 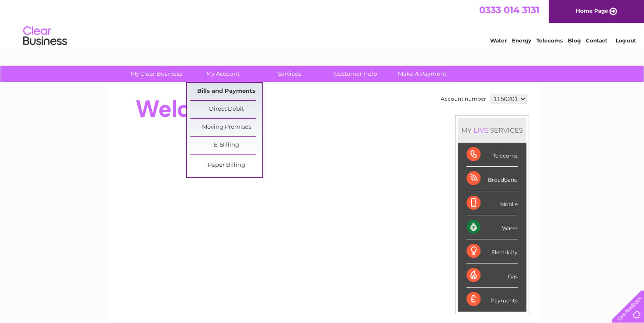 I want to click on a: Paper Billing, so click(x=226, y=166).